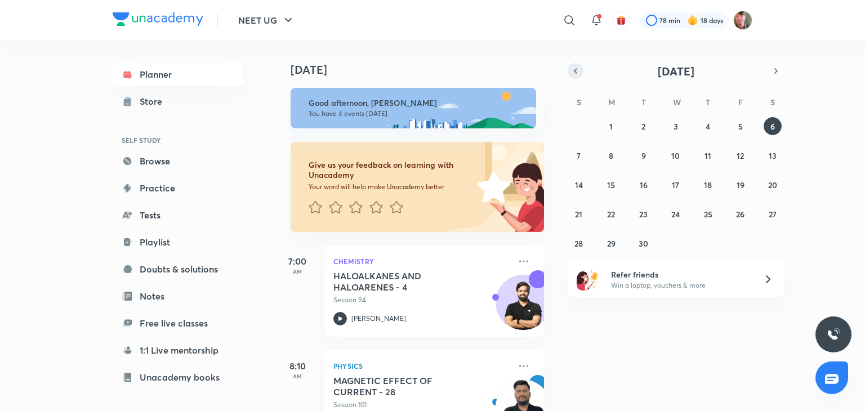 This screenshot has height=411, width=865. Describe the element at coordinates (422, 300) in the screenshot. I see `p: Session 94` at that location.